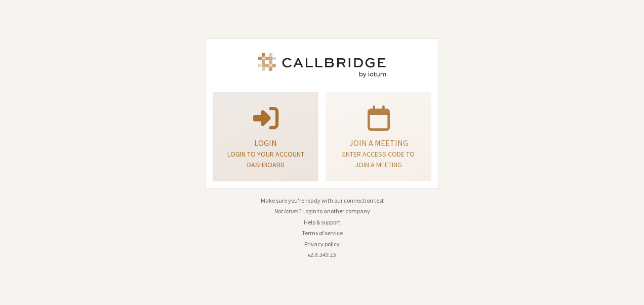 This screenshot has height=305, width=644. I want to click on p: Enter access code to join a meeting, so click(378, 160).